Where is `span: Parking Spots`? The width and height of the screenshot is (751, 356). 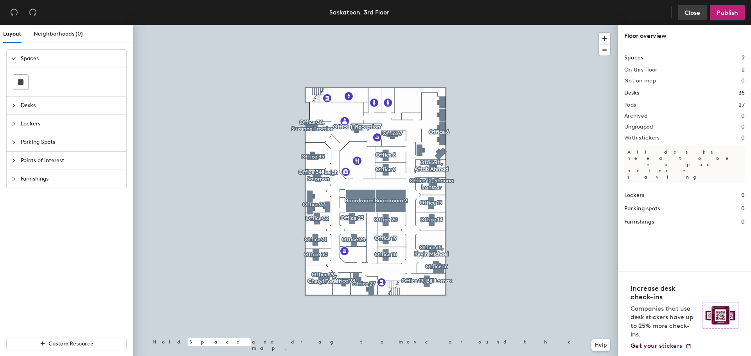
span: Parking Spots is located at coordinates (71, 142).